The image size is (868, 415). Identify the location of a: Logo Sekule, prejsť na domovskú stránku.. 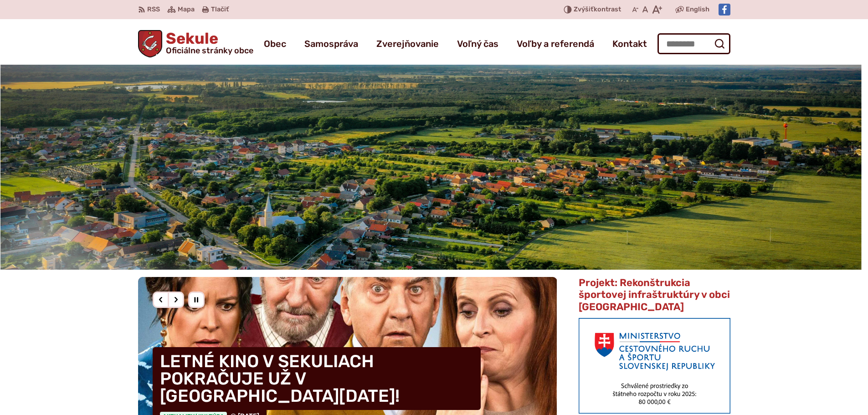
(196, 44).